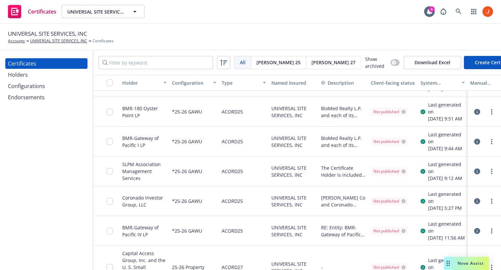 The width and height of the screenshot is (501, 270). What do you see at coordinates (466, 264) in the screenshot?
I see `button: Nova Assist` at bounding box center [466, 264].